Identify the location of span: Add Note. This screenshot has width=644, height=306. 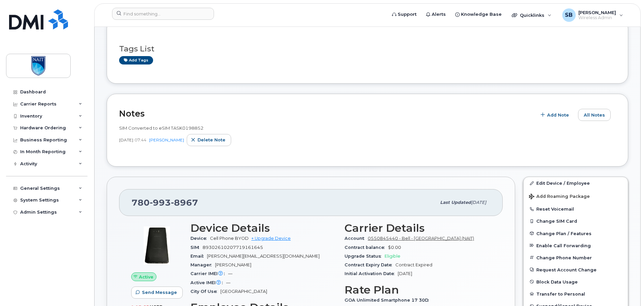
(558, 115).